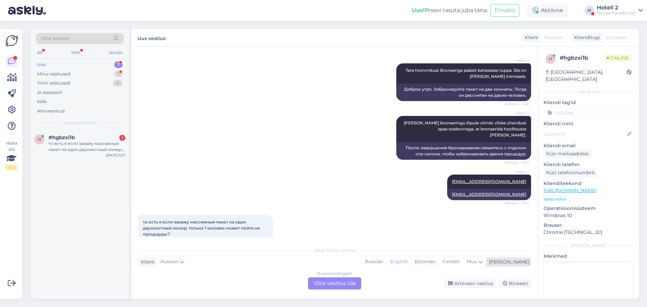  I want to click on div: Arhiveeritud, so click(51, 111).